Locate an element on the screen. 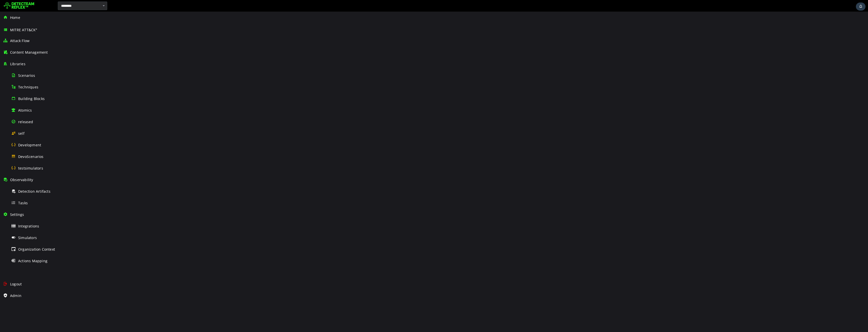 The width and height of the screenshot is (868, 332). span: Building Blocks is located at coordinates (32, 99).